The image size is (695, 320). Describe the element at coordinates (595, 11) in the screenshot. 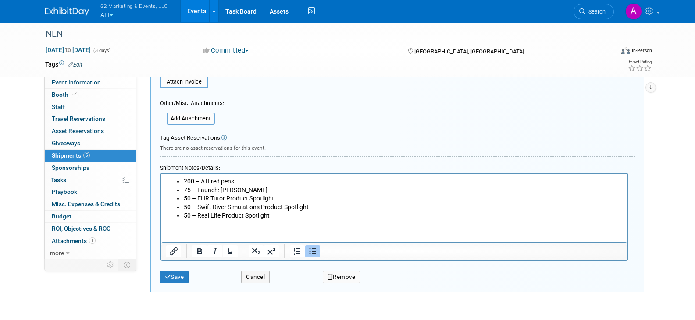

I see `span: Search` at that location.